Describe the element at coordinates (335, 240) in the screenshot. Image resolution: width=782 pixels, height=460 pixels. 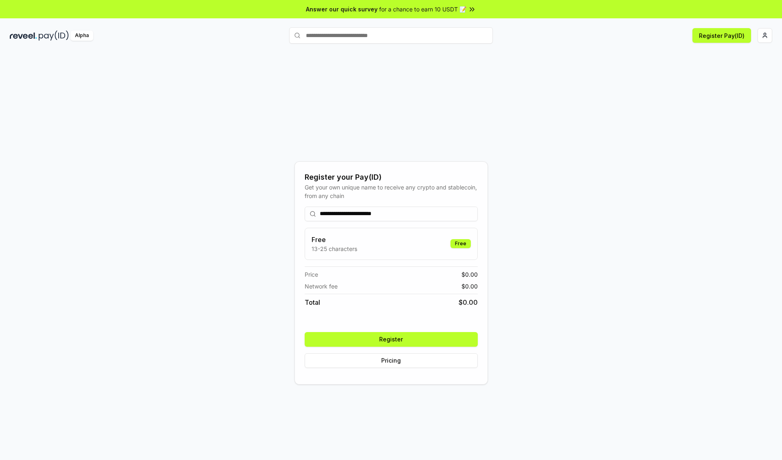
I see `h3: Free` at that location.